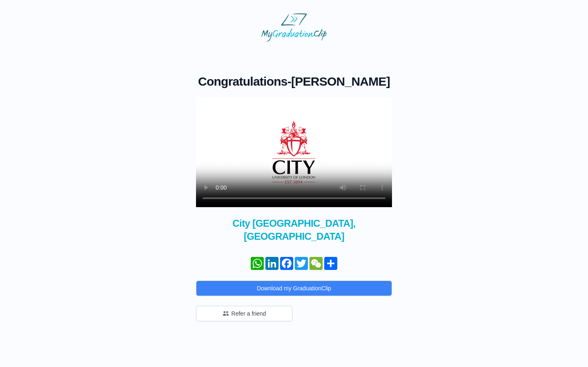  I want to click on button: Refer a friend, so click(244, 314).